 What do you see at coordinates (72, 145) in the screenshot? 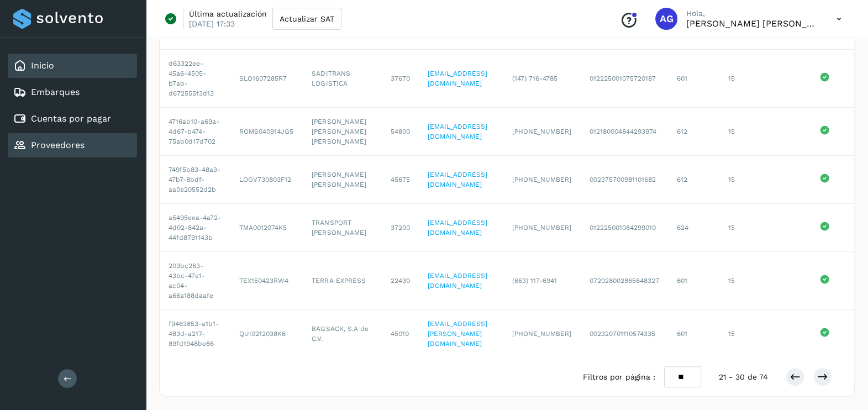
I see `div: Proveedores` at bounding box center [72, 145].